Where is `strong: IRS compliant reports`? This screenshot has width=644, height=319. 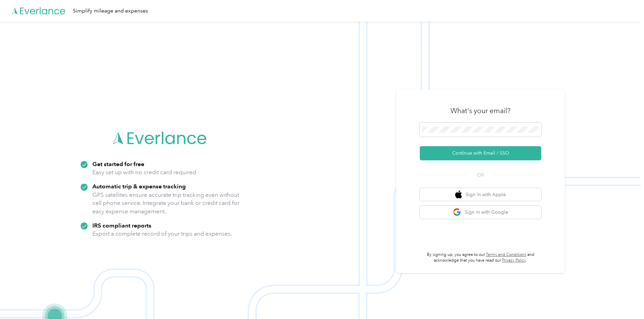
strong: IRS compliant reports is located at coordinates (122, 225).